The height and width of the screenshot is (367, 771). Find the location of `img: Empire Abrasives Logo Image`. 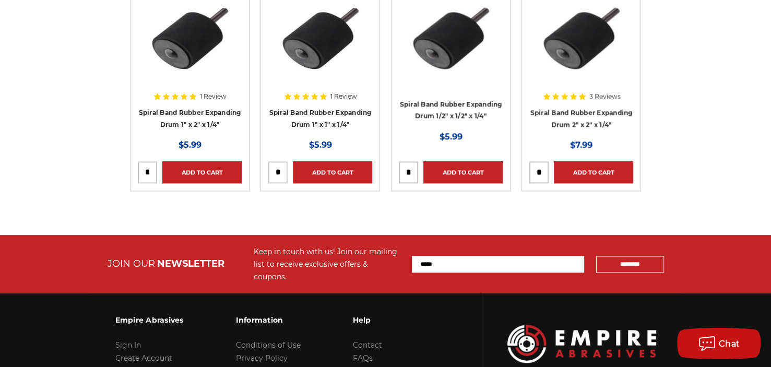

img: Empire Abrasives Logo Image is located at coordinates (581, 343).